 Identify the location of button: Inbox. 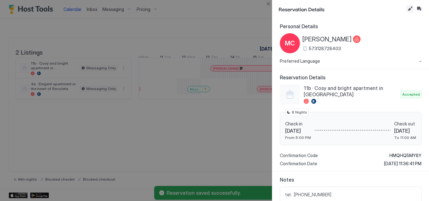
(419, 9).